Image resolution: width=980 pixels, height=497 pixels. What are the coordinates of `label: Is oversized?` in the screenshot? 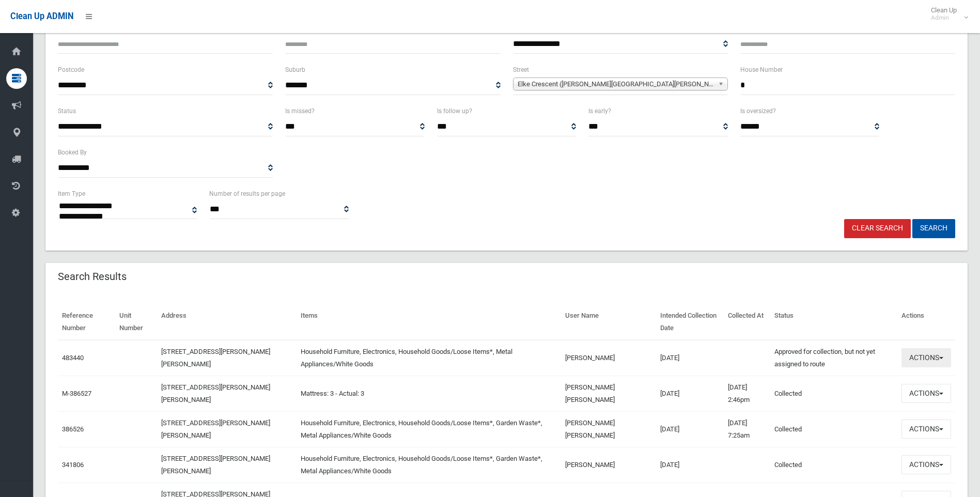 It's located at (758, 111).